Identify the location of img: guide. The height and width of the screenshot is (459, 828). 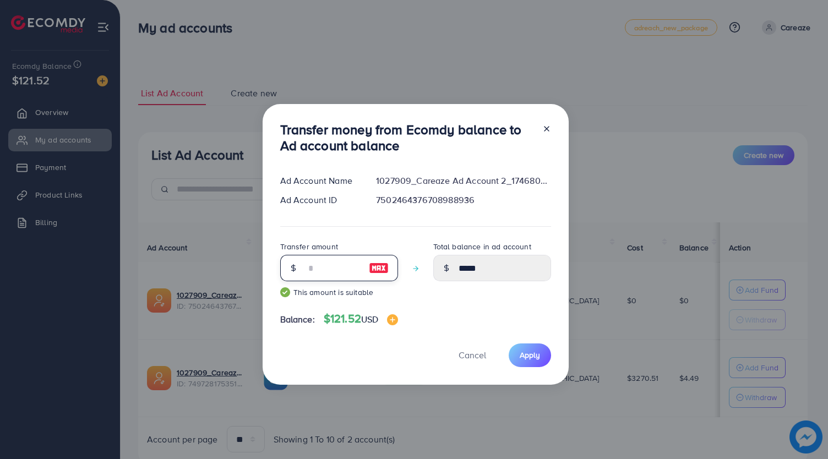
(285, 292).